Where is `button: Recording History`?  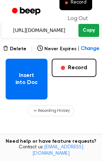 button: Recording History is located at coordinates (51, 111).